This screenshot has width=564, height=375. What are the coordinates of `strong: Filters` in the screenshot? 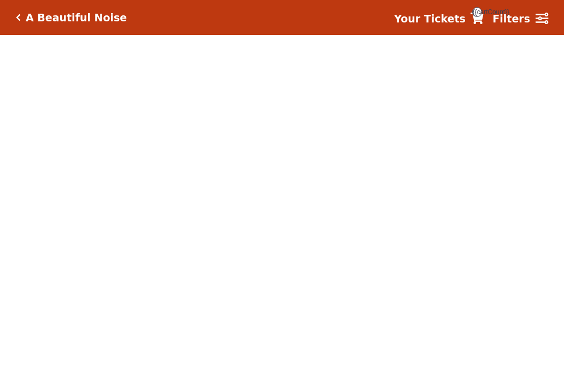 It's located at (511, 19).